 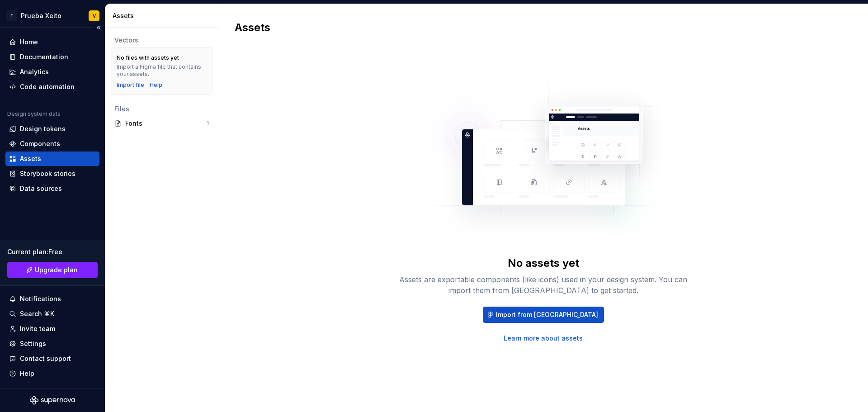 I want to click on div: 1, so click(x=207, y=123).